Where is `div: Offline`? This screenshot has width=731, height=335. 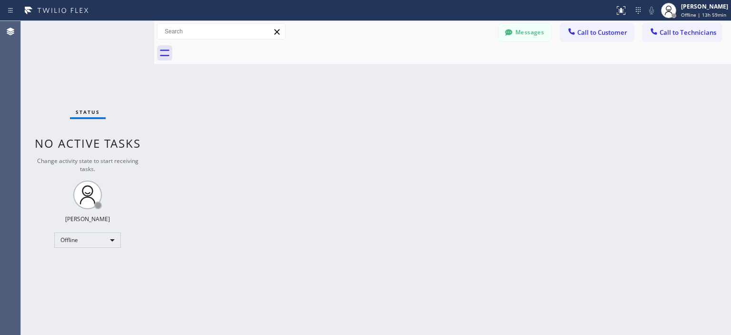
div: Offline is located at coordinates (88, 240).